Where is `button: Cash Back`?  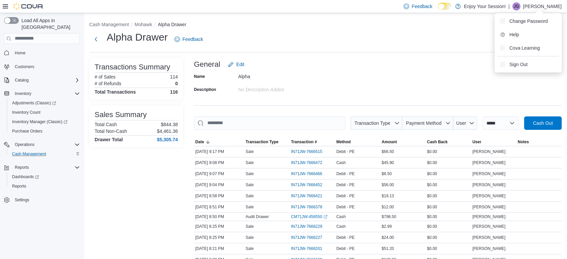
button: Cash Back is located at coordinates (448, 142).